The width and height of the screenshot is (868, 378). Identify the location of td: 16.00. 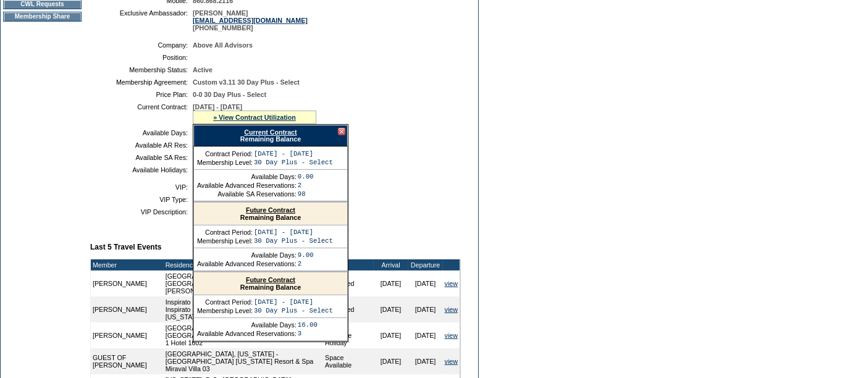
(307, 324).